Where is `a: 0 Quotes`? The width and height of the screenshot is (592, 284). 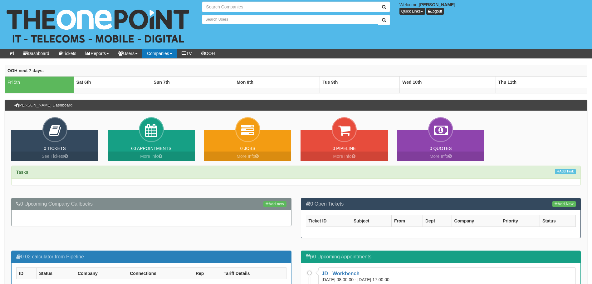
a: 0 Quotes is located at coordinates (441, 148).